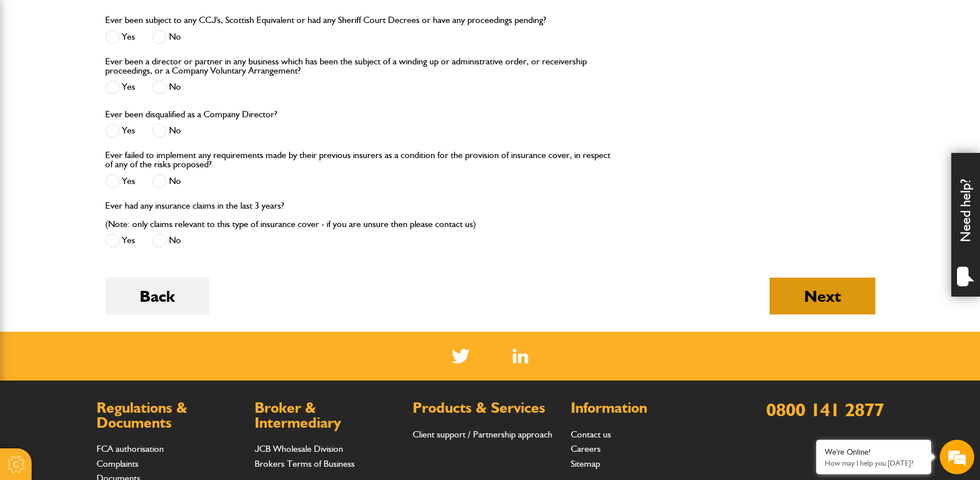 This screenshot has height=480, width=980. Describe the element at coordinates (585, 464) in the screenshot. I see `a: Sitemap` at that location.